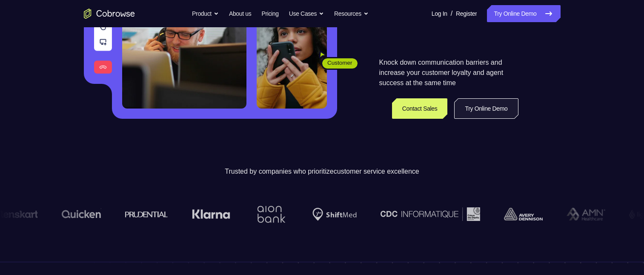  What do you see at coordinates (419, 109) in the screenshot?
I see `a: Contact Sales` at bounding box center [419, 109].